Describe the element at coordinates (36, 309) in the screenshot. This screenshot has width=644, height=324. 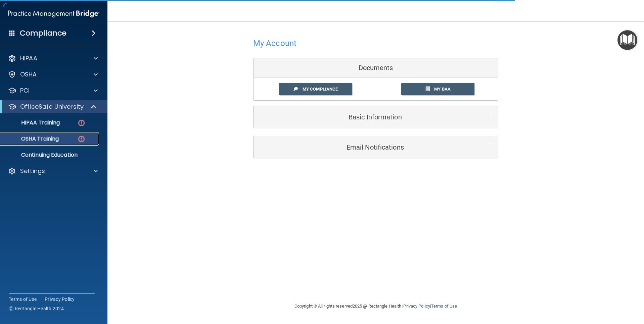
I see `span: Ⓒ Rectangle Health 2024` at that location.